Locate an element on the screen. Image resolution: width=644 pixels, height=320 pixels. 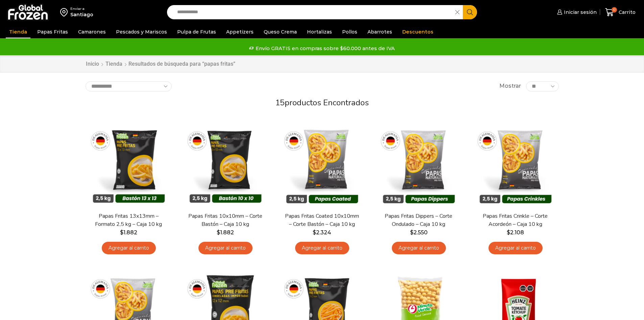
nav: Breadcrumb is located at coordinates (160, 64).